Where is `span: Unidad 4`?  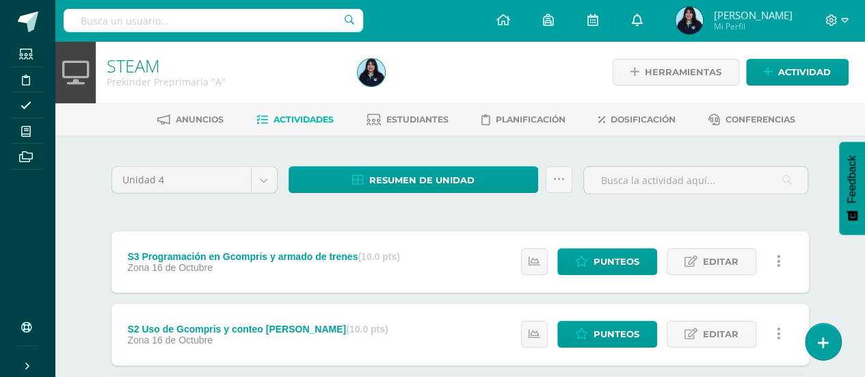 span: Unidad 4 is located at coordinates (181, 180).